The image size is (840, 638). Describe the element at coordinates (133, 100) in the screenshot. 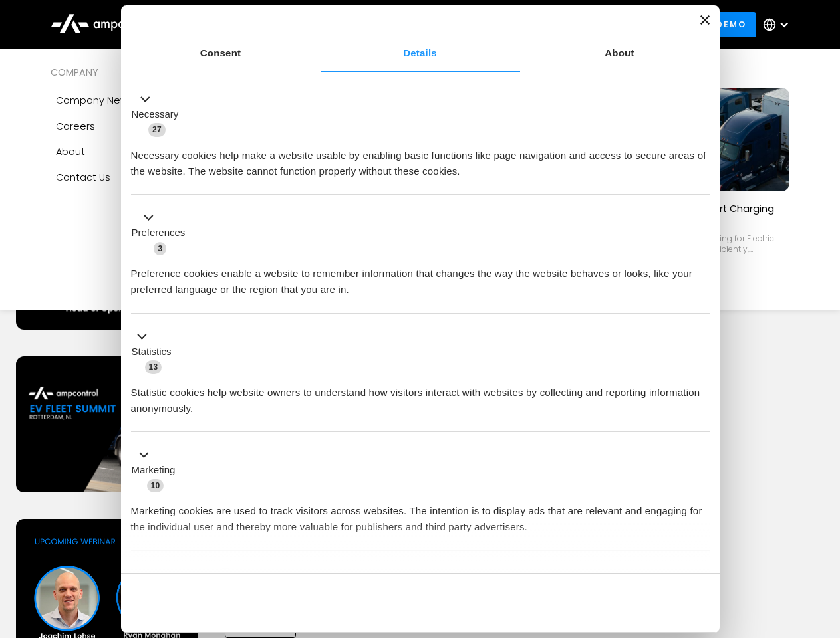

I see `a: Company news` at that location.